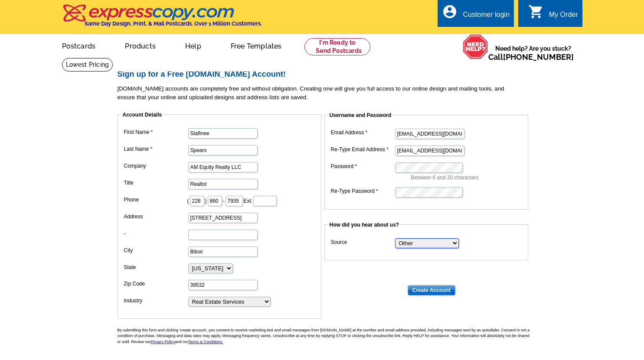 This screenshot has width=644, height=360. Describe the element at coordinates (475, 15) in the screenshot. I see `a: account_circle Customer login` at that location.